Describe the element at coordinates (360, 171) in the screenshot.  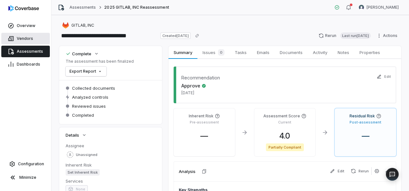
I see `button: Rerun` at that location.